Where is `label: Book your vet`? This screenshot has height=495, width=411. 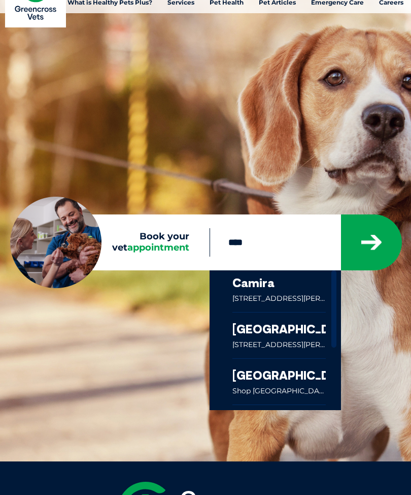
label: Book your vet is located at coordinates (110, 242).